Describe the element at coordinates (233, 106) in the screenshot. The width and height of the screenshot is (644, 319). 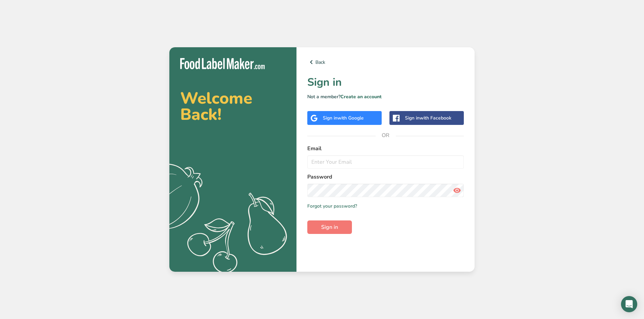
I see `h2: Welcome Back!` at that location.